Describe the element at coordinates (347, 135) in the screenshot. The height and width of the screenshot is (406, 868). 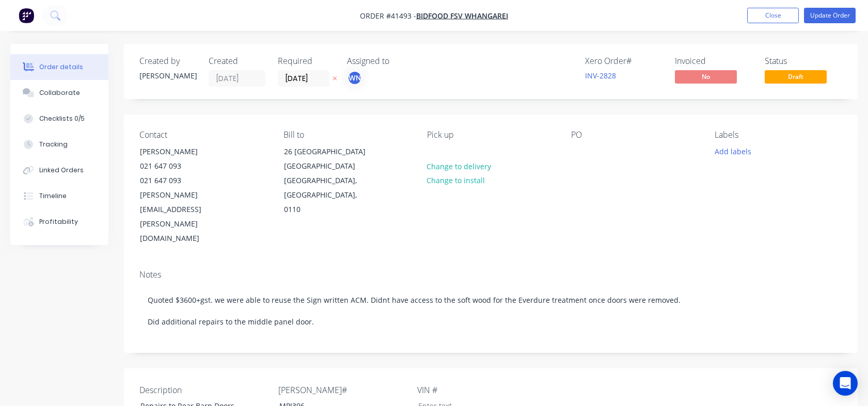
I see `div: Bill to` at that location.